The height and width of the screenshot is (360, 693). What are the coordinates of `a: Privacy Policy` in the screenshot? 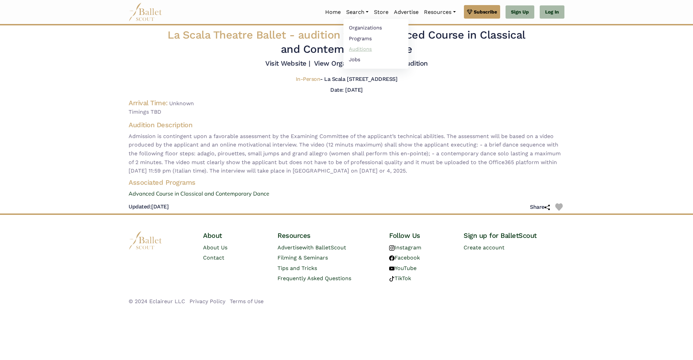 It's located at (207, 301).